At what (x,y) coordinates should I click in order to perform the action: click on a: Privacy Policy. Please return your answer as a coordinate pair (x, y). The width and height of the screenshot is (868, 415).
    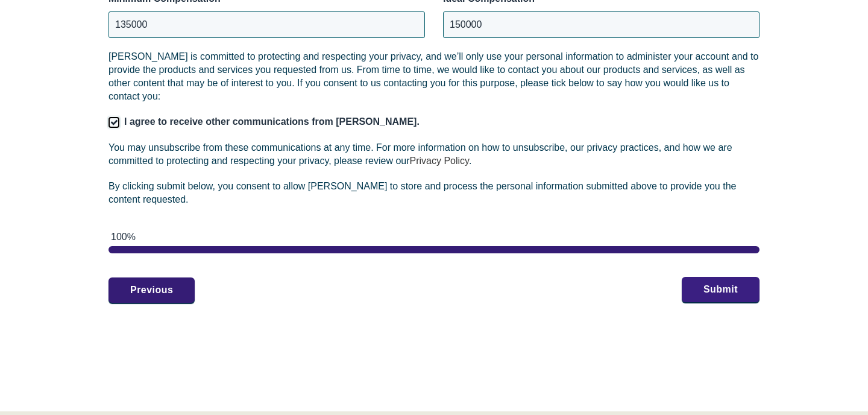
    Looking at the image, I should click on (440, 160).